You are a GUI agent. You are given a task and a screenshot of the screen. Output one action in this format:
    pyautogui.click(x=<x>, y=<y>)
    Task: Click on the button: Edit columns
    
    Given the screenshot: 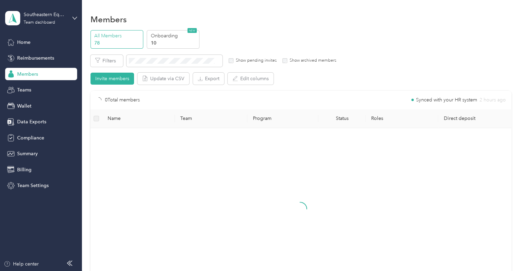 What is the action you would take?
    pyautogui.click(x=250, y=78)
    